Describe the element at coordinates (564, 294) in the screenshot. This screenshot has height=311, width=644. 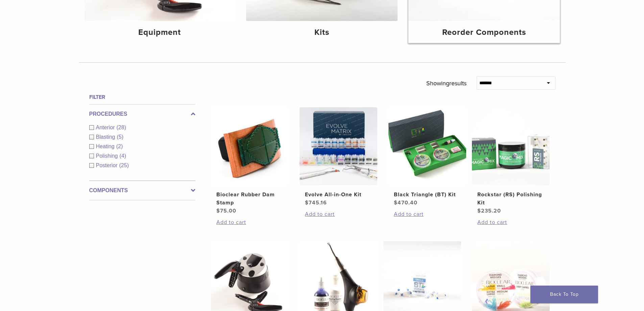
I see `a: Back To Top` at that location.